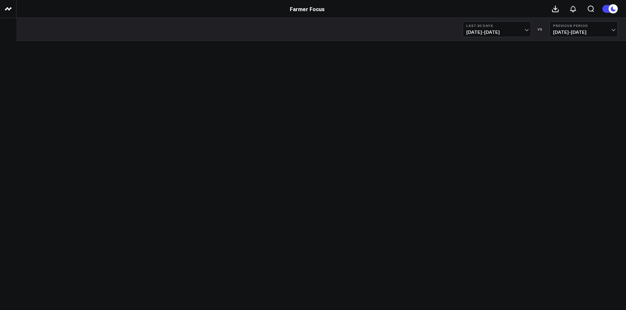 This screenshot has height=310, width=626. Describe the element at coordinates (307, 9) in the screenshot. I see `a: Farmer Focus` at that location.